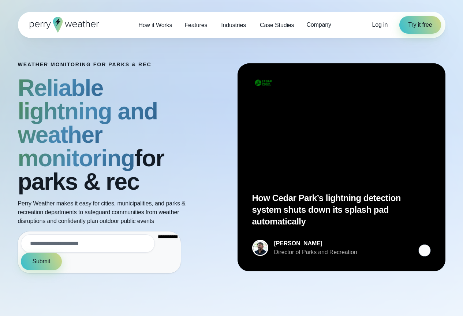 This screenshot has width=463, height=316. Describe the element at coordinates (420, 25) in the screenshot. I see `span: Try it free` at that location.